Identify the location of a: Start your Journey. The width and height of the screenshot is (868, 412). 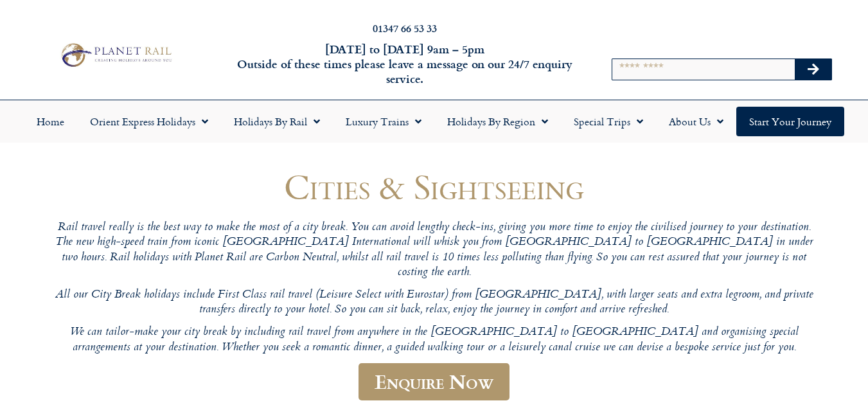
(790, 122).